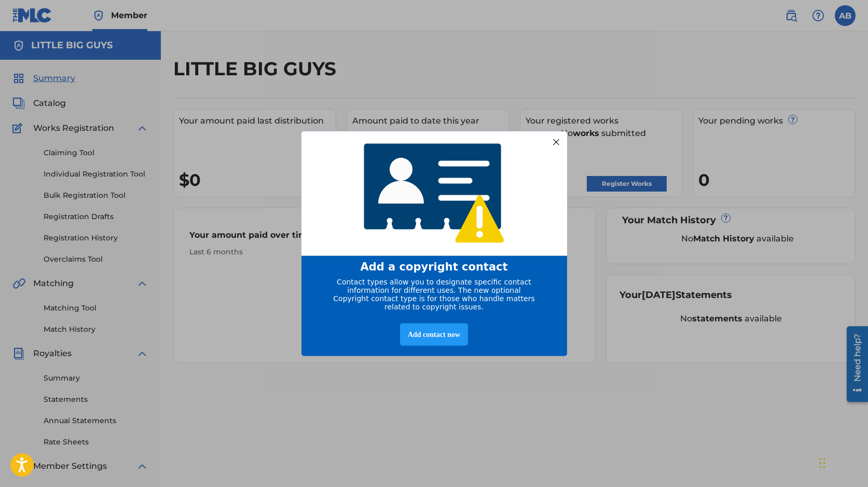  Describe the element at coordinates (18, 42) in the screenshot. I see `div: Open Resource Center` at that location.